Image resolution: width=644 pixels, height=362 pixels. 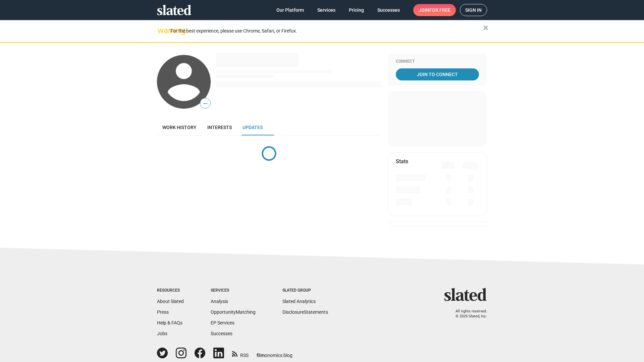 What do you see at coordinates (219, 301) in the screenshot?
I see `a: Analysis` at bounding box center [219, 301].